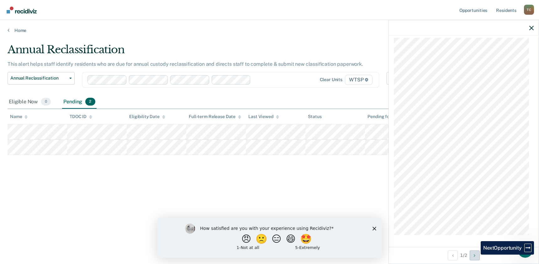 This screenshot has height=264, width=539. I want to click on div: Name, so click(19, 117).